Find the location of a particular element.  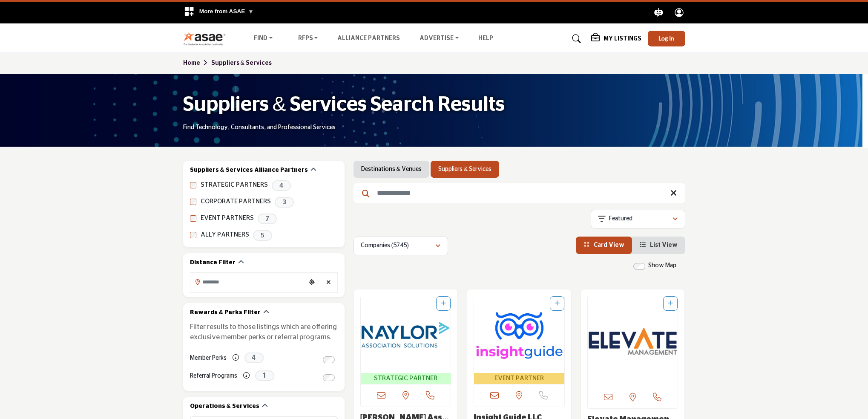

input: CORPORATE PARTNERS checkbox is located at coordinates (193, 201).